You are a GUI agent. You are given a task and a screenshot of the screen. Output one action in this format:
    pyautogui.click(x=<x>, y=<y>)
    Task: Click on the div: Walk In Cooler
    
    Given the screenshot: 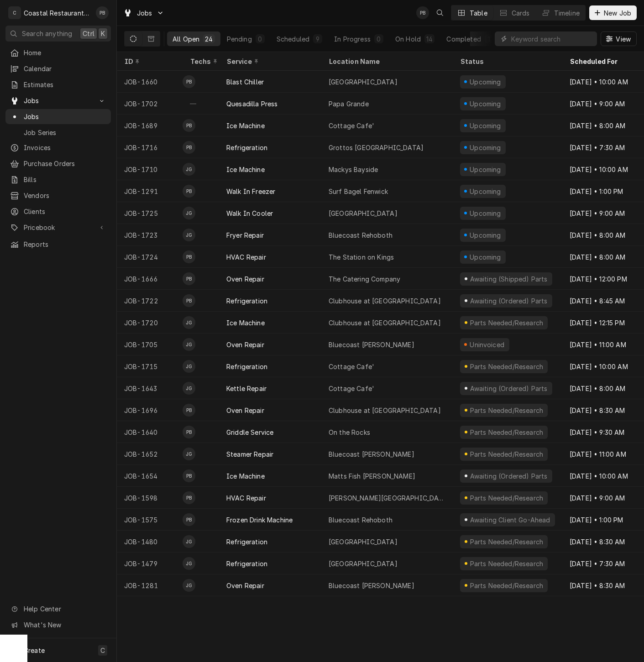 What is the action you would take?
    pyautogui.click(x=249, y=213)
    